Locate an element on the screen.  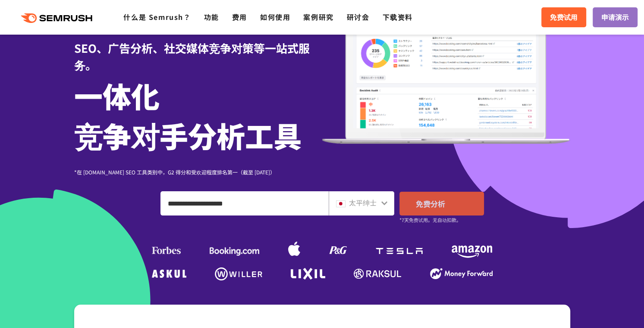
font: 免费试用 is located at coordinates (564, 17).